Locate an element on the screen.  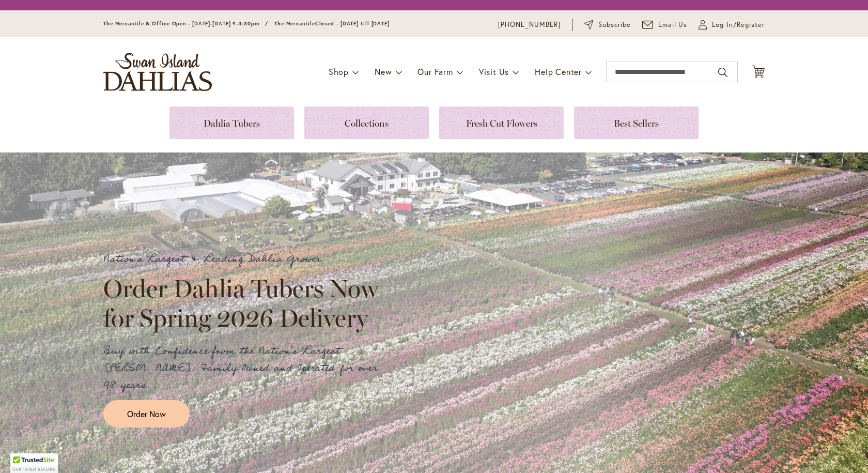
span: Email Us is located at coordinates (672, 25).